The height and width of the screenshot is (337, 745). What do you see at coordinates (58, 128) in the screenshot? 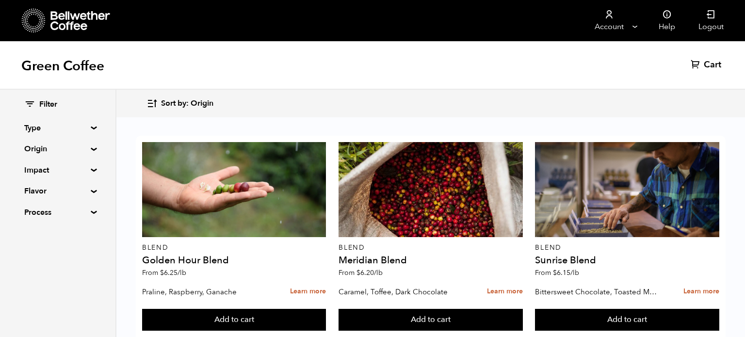
I see `summary: Type` at bounding box center [58, 128].